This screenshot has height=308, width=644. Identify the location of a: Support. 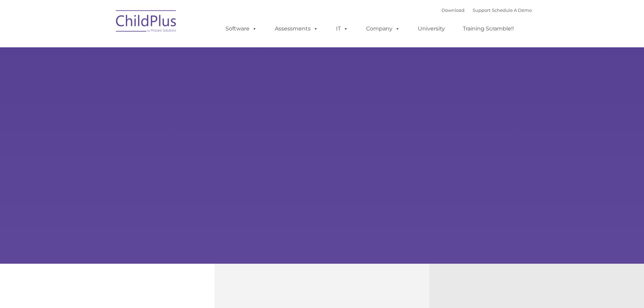
(482, 10).